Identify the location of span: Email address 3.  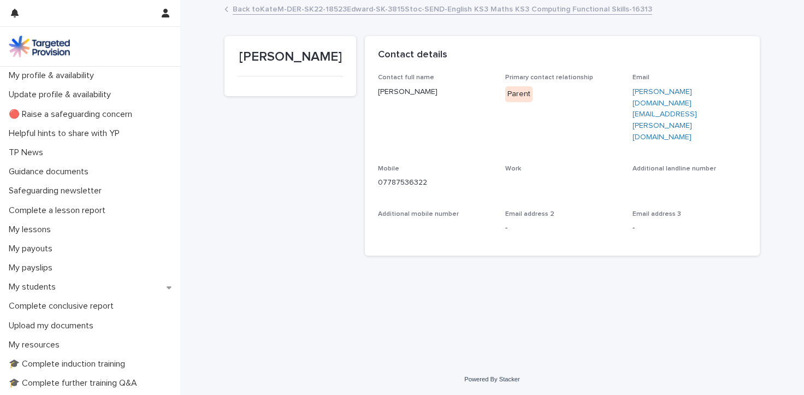
(656, 214).